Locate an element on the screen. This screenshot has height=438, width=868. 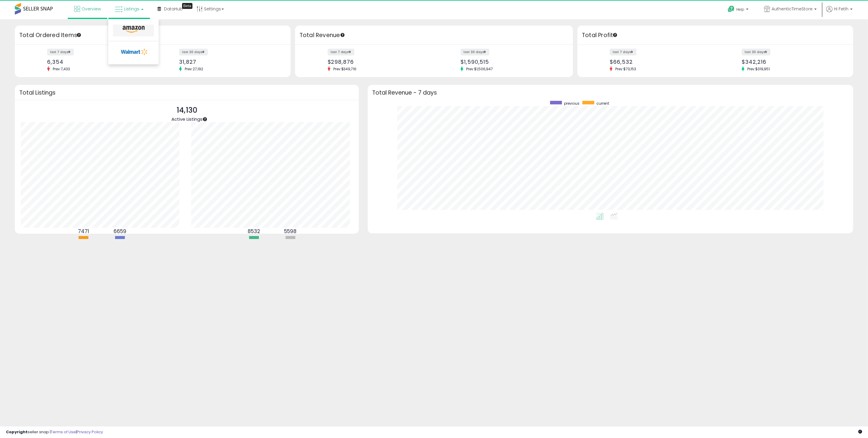
b: 5598 is located at coordinates (290, 232).